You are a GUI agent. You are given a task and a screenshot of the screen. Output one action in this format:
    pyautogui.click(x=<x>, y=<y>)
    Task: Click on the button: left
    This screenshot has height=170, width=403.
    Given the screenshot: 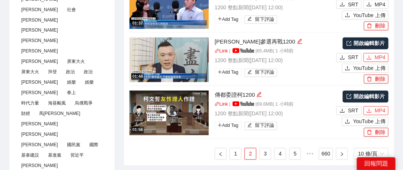 What is the action you would take?
    pyautogui.click(x=221, y=154)
    